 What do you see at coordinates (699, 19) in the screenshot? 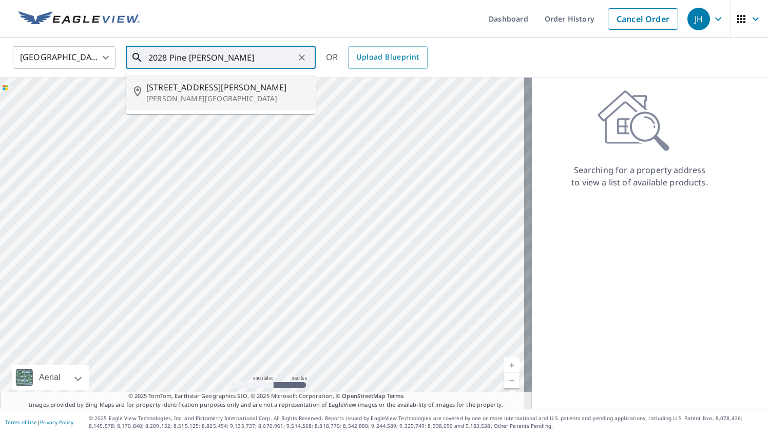
I see `div: JH` at bounding box center [699, 19].